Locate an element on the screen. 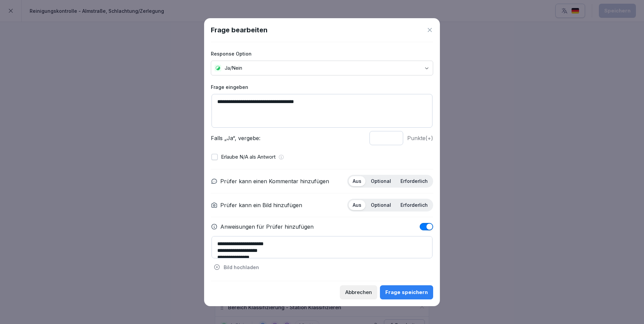 Image resolution: width=644 pixels, height=324 pixels. p: Erlaube N/A als Antwort is located at coordinates (248, 157).